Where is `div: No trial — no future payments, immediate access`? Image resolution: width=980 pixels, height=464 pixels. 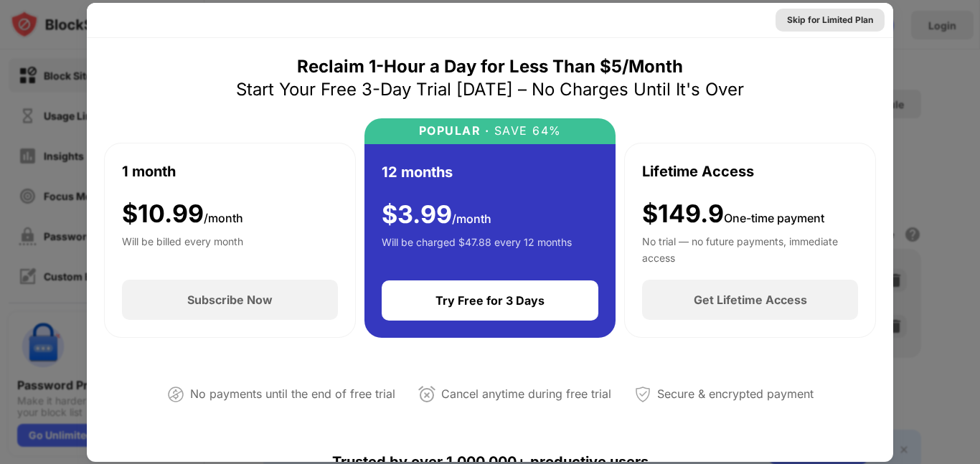
div: No trial — no future payments, immediate access is located at coordinates (750, 249).